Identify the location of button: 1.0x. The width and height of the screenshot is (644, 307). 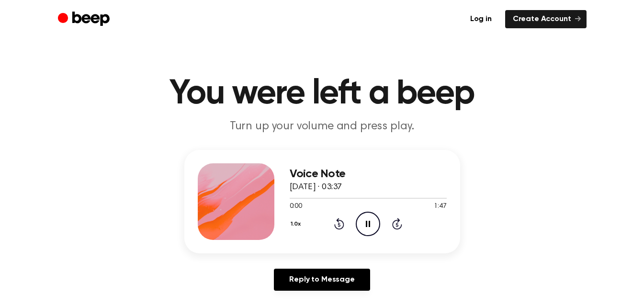
(296, 224).